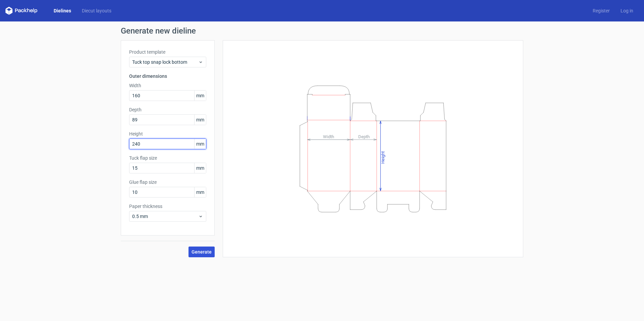 The height and width of the screenshot is (321, 644). I want to click on a: Register, so click(601, 11).